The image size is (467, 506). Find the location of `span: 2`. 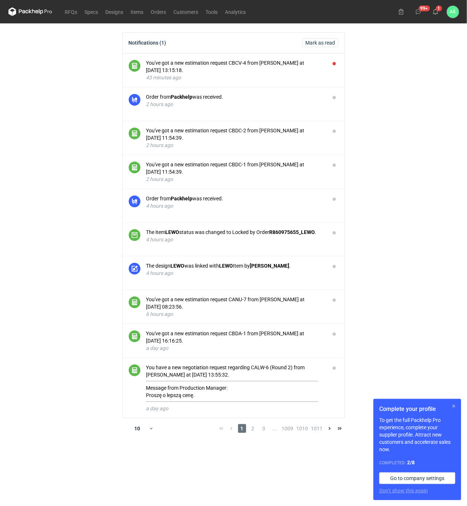

span: 2 is located at coordinates (253, 428).